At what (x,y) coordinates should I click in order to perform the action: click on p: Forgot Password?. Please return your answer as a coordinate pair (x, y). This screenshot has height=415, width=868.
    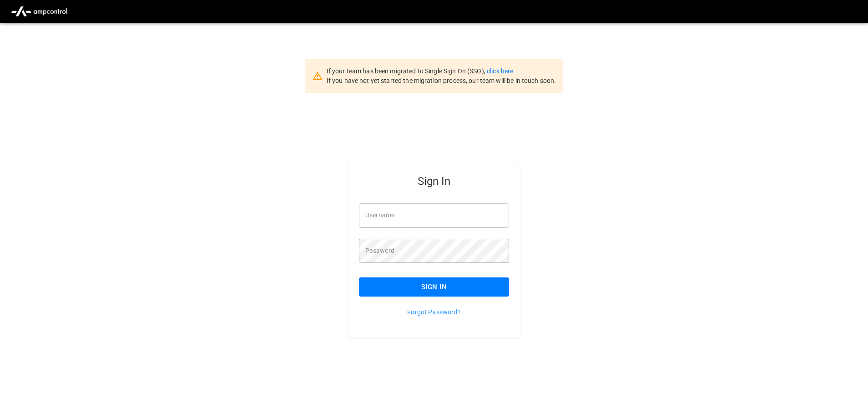
    Looking at the image, I should click on (434, 312).